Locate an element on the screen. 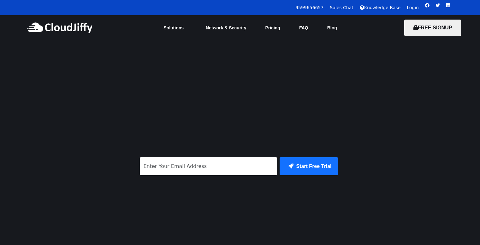 Image resolution: width=480 pixels, height=245 pixels. input: Enter Your Email Address is located at coordinates (209, 166).